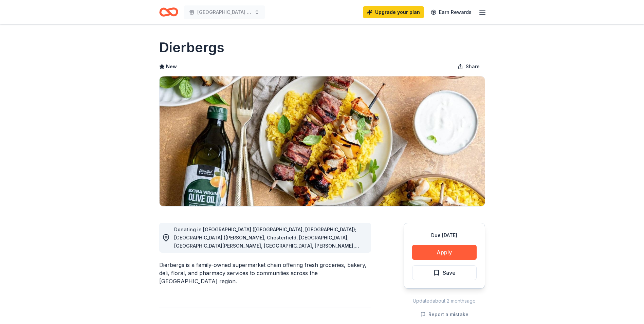  What do you see at coordinates (472, 67) in the screenshot?
I see `span: Share` at bounding box center [472, 67].